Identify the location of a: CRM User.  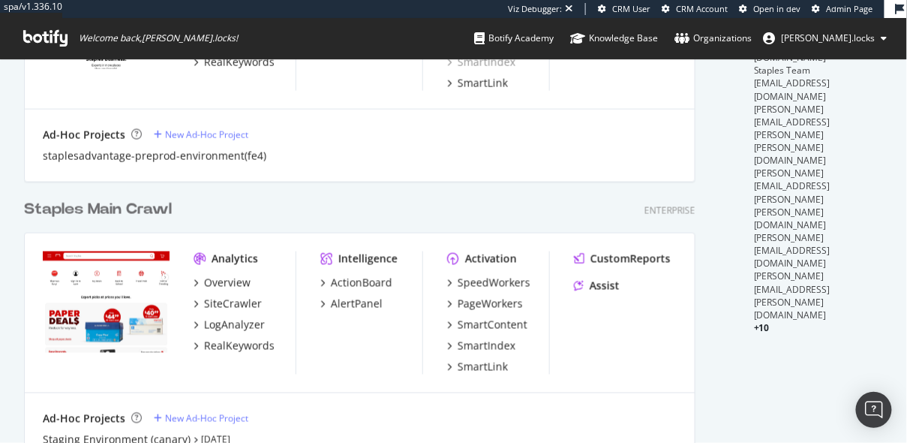
(624, 9).